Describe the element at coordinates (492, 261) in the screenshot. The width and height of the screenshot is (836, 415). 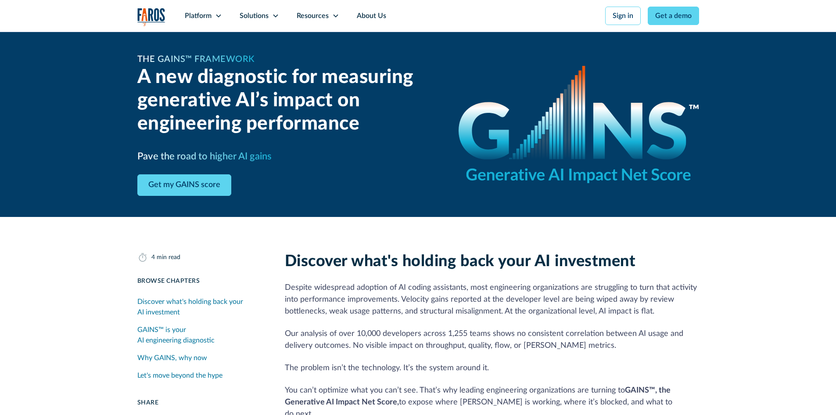
I see `h2: Discover what's holding back your AI investment` at that location.